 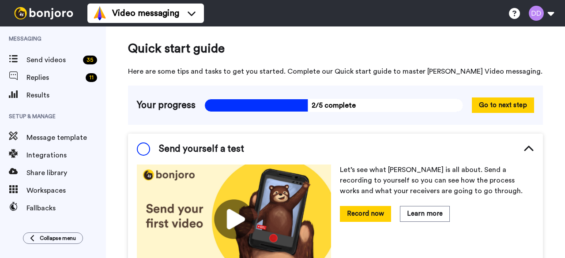 I want to click on button: Learn more, so click(x=424, y=214).